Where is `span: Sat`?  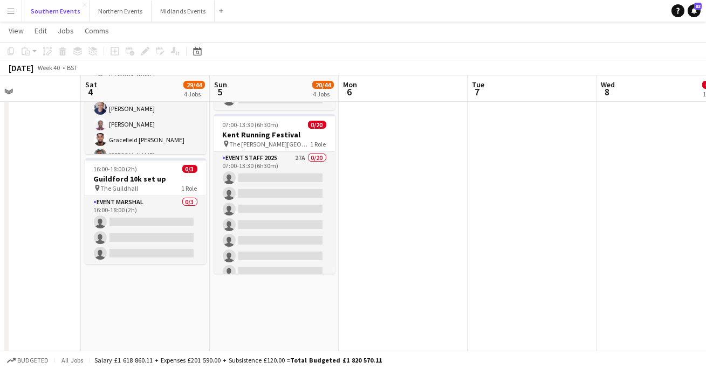
span: Sat is located at coordinates (91, 85).